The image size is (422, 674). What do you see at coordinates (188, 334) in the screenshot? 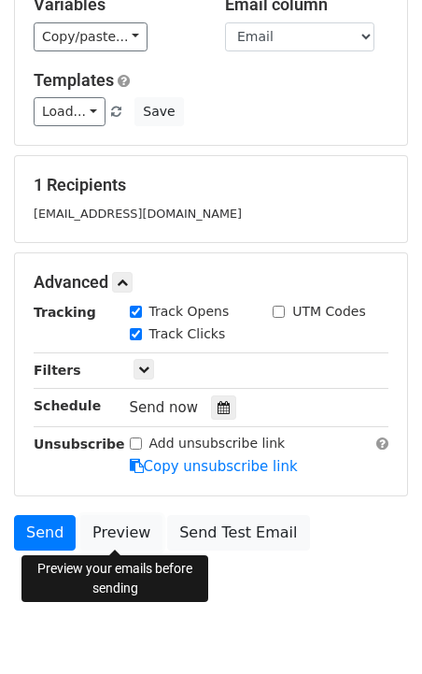
I see `label: Track Clicks` at bounding box center [188, 334].